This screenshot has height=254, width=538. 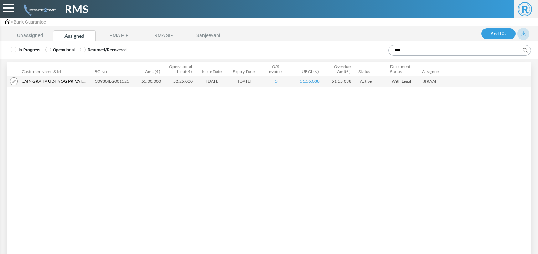 What do you see at coordinates (55, 81) in the screenshot?
I see `span: Jain Graha Udhyog Private Limited` at bounding box center [55, 81].